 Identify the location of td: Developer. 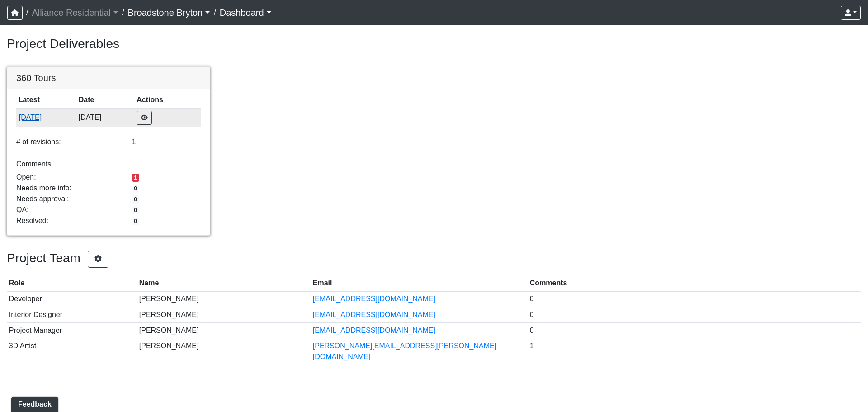
(72, 299).